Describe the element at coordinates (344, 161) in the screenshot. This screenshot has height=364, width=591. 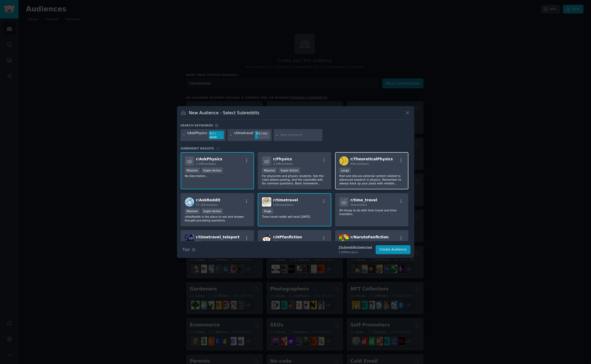
I see `img: TheoreticalPhysics` at that location.